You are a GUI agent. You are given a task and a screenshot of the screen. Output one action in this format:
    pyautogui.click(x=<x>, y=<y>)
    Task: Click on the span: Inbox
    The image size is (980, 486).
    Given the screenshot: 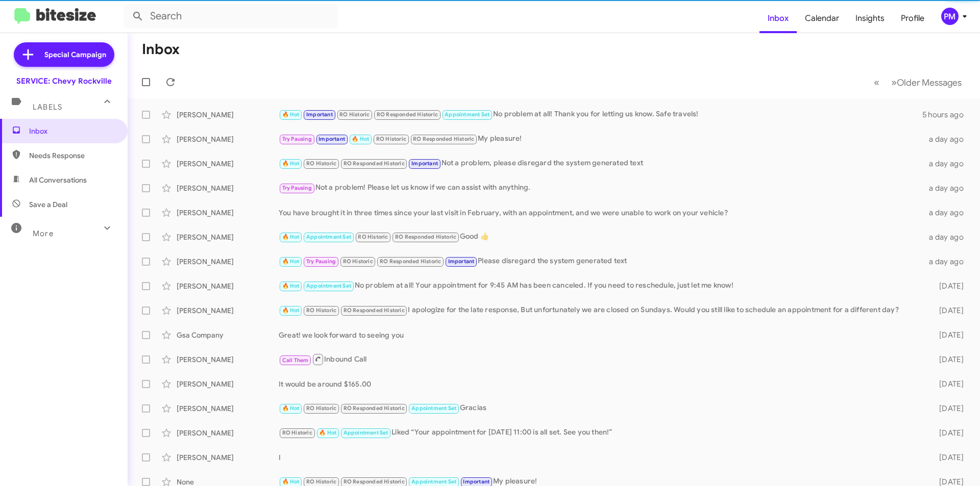 What is the action you would take?
    pyautogui.click(x=778, y=19)
    